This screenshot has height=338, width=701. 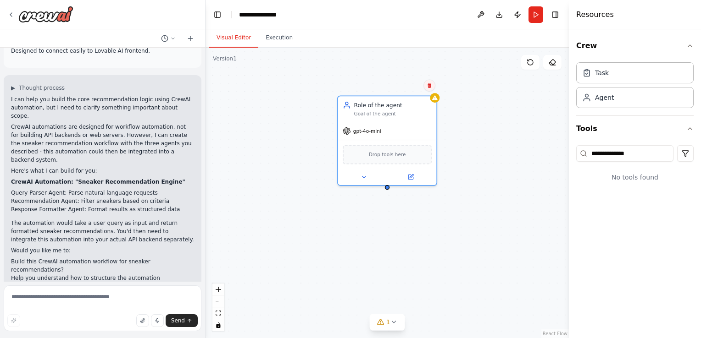 I want to click on p: CrewAI automations are designed for workflow automation, not for building API backends or web ser..., so click(x=102, y=144).